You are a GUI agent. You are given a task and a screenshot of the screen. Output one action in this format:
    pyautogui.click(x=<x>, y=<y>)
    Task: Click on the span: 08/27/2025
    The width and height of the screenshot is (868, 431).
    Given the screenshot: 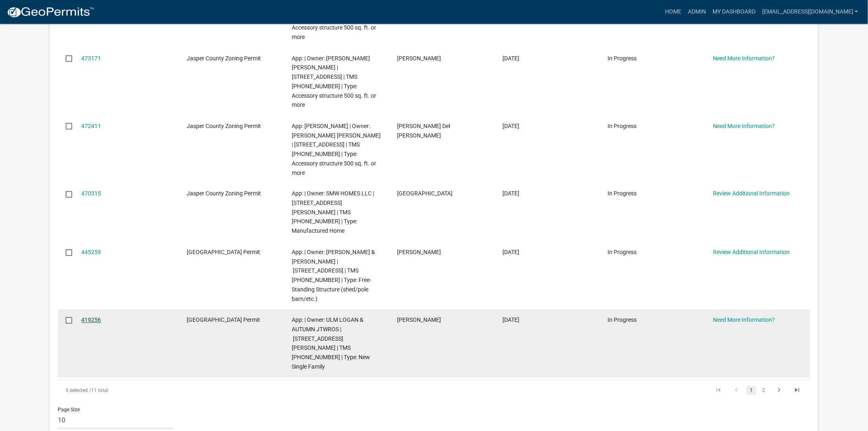 What is the action you would take?
    pyautogui.click(x=511, y=194)
    